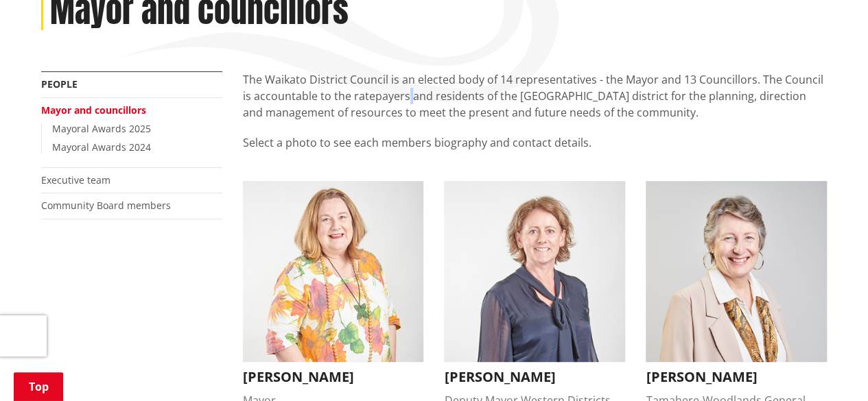 The width and height of the screenshot is (868, 401). Describe the element at coordinates (736, 271) in the screenshot. I see `img: Crystal Beavis` at that location.